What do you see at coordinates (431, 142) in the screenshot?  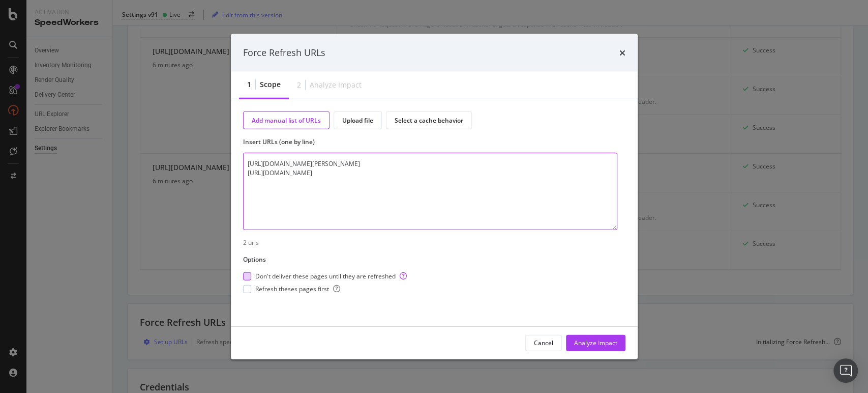 I see `label: Insert URLs (one by line)` at bounding box center [431, 142].